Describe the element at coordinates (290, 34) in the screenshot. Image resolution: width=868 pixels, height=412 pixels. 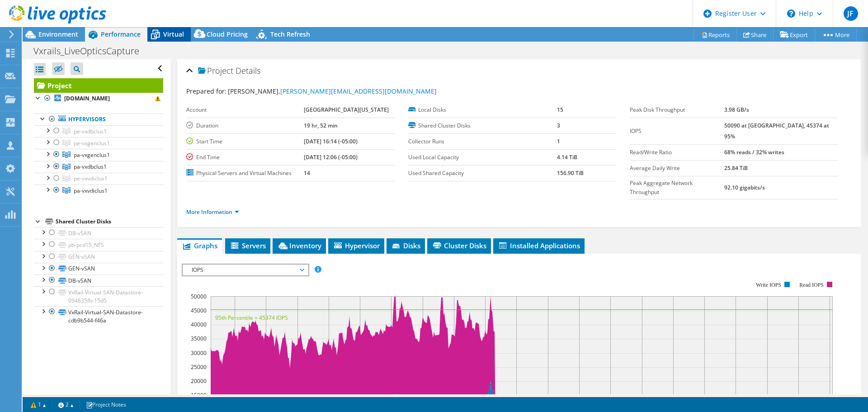
I see `span: Tech Refresh` at that location.